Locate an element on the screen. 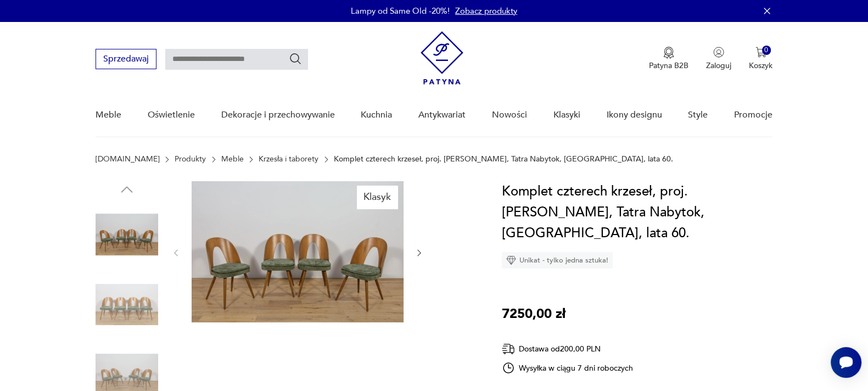 The image size is (868, 391). a: Ikona medaluPatyna B2B is located at coordinates (669, 59).